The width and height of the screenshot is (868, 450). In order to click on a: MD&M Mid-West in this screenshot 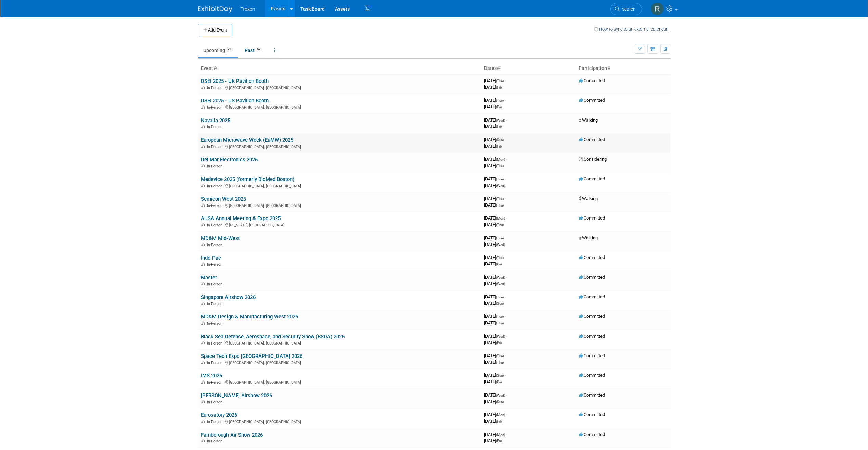, I will do `click(220, 238)`.